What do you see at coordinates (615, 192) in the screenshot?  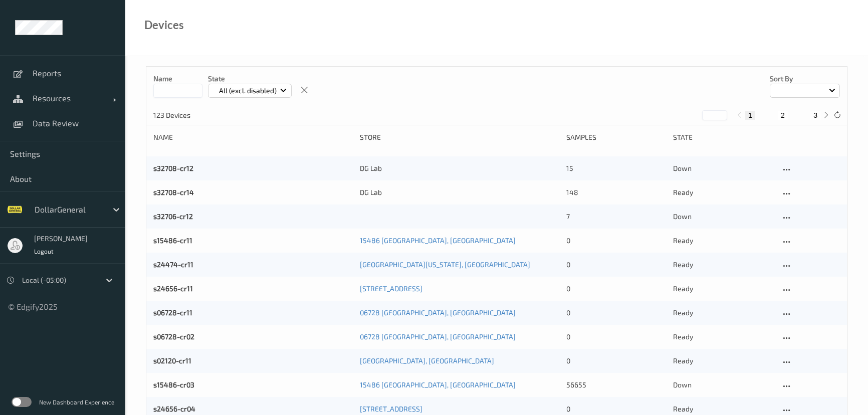 I see `div: 148` at bounding box center [615, 192].